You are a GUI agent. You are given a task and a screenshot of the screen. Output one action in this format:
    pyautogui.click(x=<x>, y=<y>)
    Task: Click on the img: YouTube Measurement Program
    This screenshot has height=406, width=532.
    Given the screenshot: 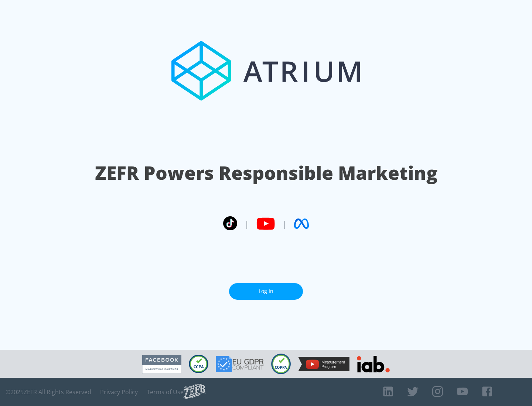 What is the action you would take?
    pyautogui.click(x=324, y=364)
    